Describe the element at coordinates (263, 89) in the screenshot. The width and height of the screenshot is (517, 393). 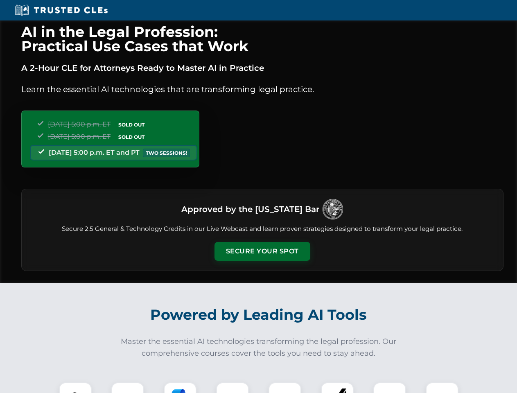
I see `p: Learn the essential AI technologies that are transforming legal practice.` at that location.